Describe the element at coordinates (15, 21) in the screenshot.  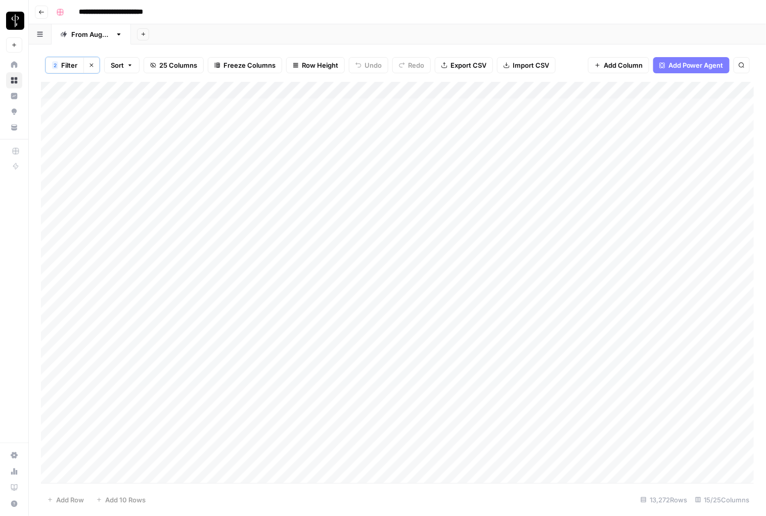
I see `img: LP Production Workloads Logo` at that location.